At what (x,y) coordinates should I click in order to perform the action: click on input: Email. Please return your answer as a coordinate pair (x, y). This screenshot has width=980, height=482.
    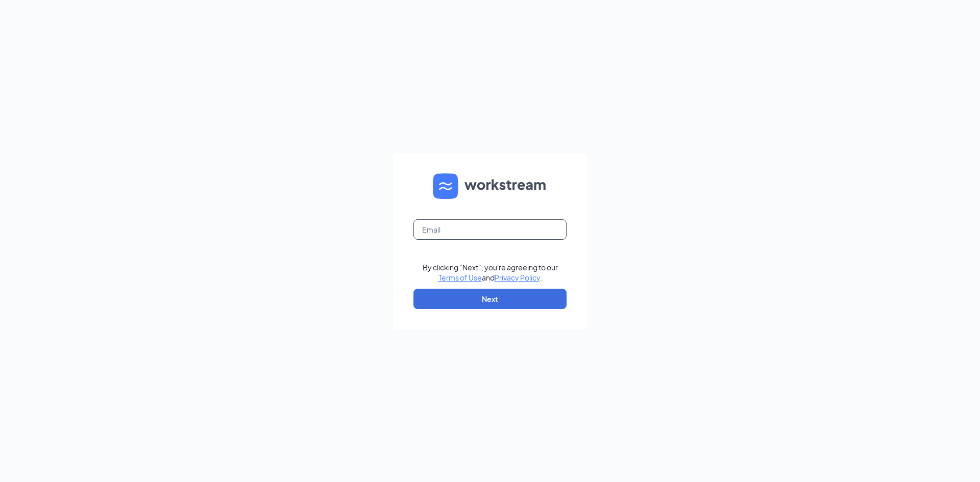
    Looking at the image, I should click on (490, 230).